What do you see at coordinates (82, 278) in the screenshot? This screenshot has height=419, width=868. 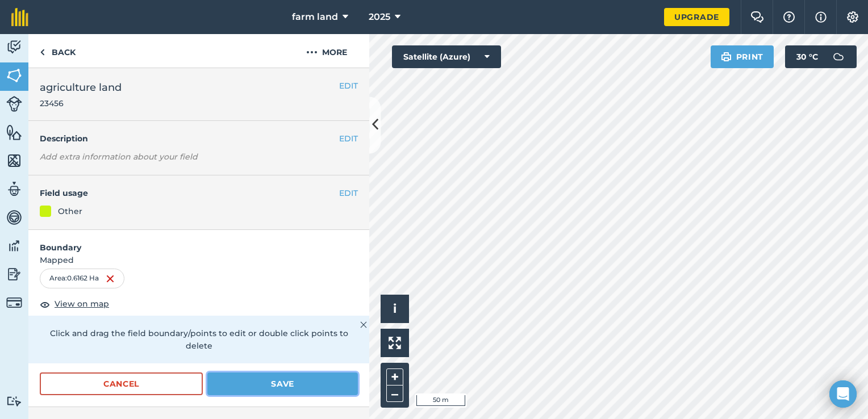 I see `div: Area : 0.6162 Ha` at bounding box center [82, 278].